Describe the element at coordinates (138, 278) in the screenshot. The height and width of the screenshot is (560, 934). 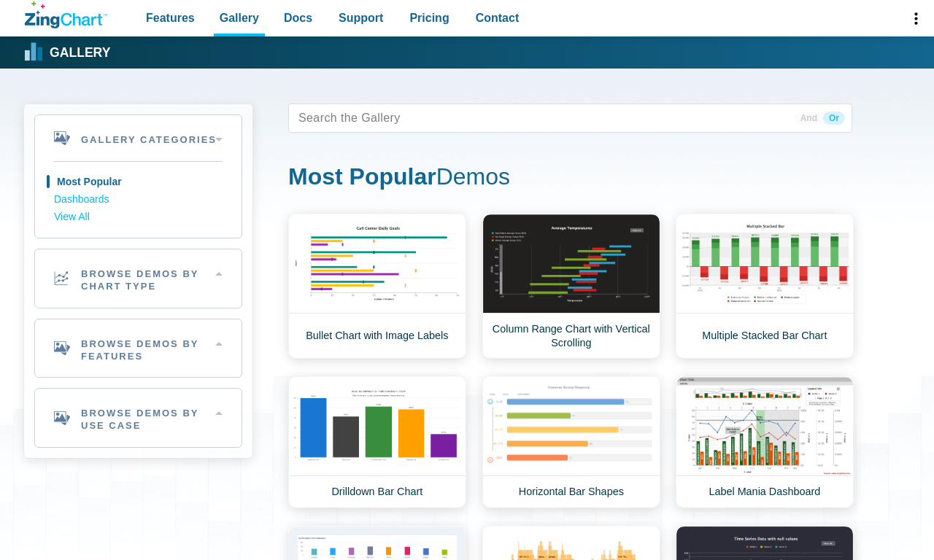
I see `h2: Browse Demos By Chart Type` at that location.